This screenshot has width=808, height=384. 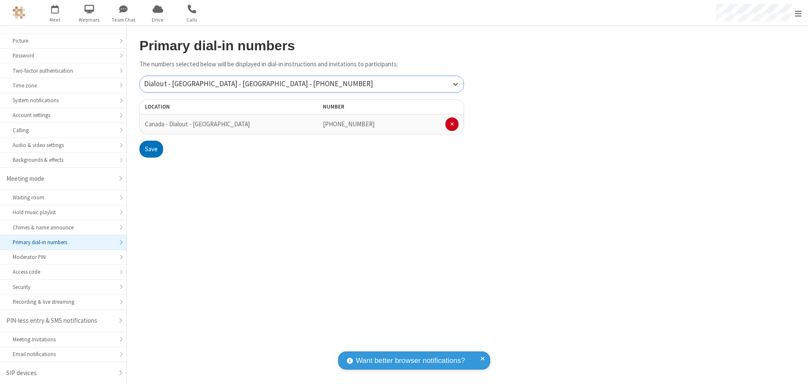 I want to click on div: Email notifications, so click(x=63, y=354).